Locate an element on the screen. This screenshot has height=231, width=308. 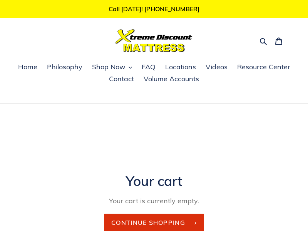
a: Videos is located at coordinates (217, 67).